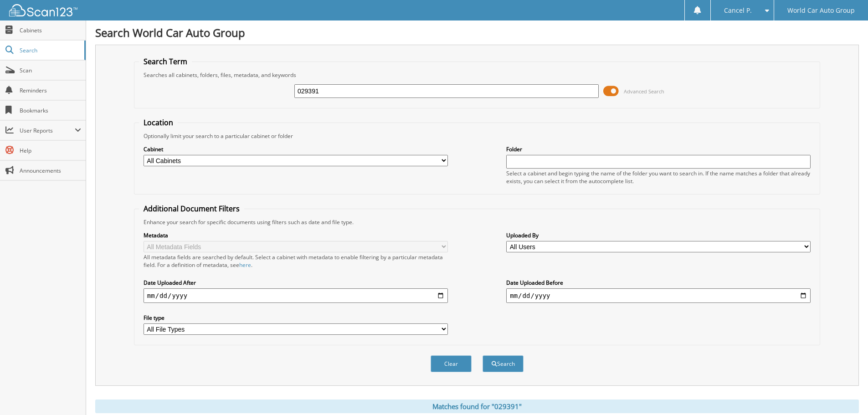  What do you see at coordinates (166, 61) in the screenshot?
I see `legend: Search Term` at bounding box center [166, 61].